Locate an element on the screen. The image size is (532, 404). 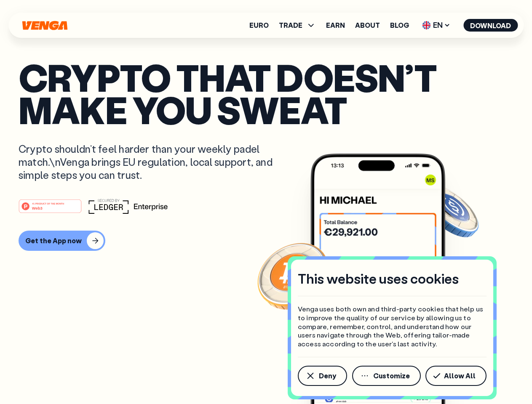
button: Download is located at coordinates (490, 25).